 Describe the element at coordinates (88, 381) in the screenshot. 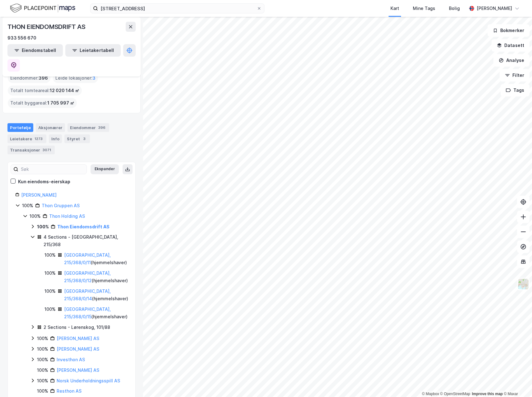

I see `a: Norsk Underholdningsspill AS` at that location.